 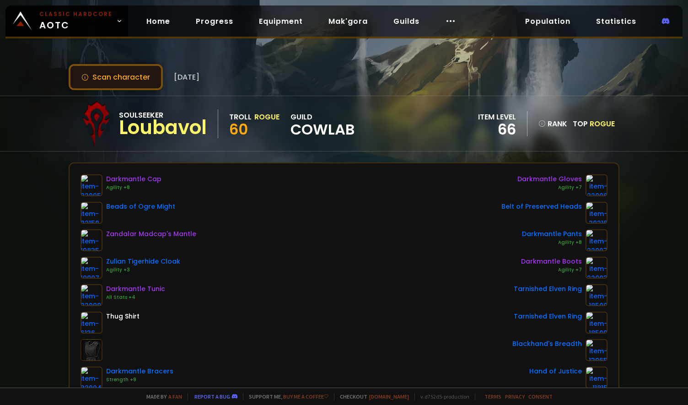 What do you see at coordinates (151, 234) in the screenshot?
I see `div: Zandalar Madcap's Mantle` at bounding box center [151, 234].